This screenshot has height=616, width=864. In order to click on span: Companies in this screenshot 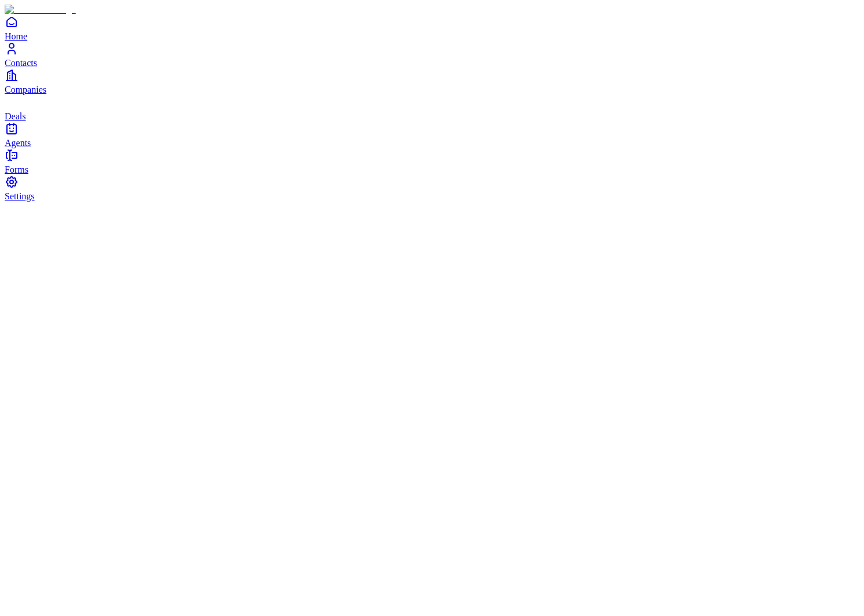, I will do `click(25, 89)`.